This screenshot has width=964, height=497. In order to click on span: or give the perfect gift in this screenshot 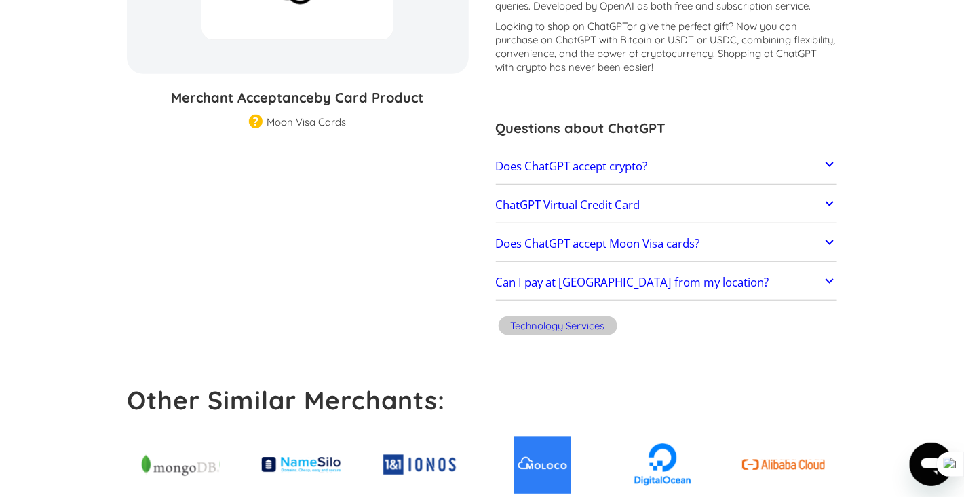, I will do `click(678, 26)`.